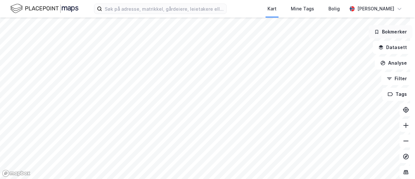 This screenshot has width=415, height=179. What do you see at coordinates (302, 9) in the screenshot?
I see `div: Mine Tags` at bounding box center [302, 9].